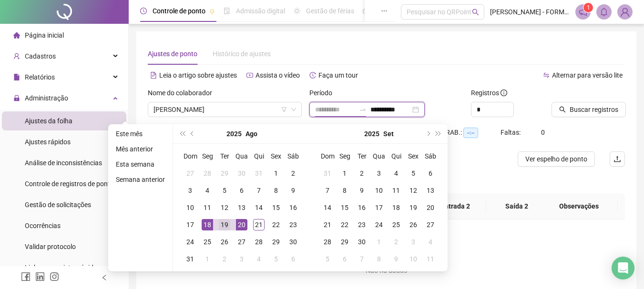 Image resolution: width=644 pixels, height=289 pixels. What do you see at coordinates (225, 174) in the screenshot?
I see `td: 2025-07-29` at bounding box center [225, 174].